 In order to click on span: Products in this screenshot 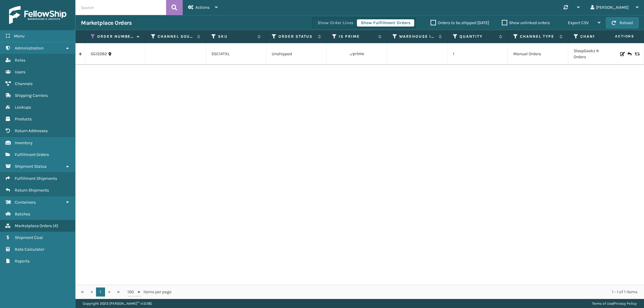, I will do `click(23, 119)`.